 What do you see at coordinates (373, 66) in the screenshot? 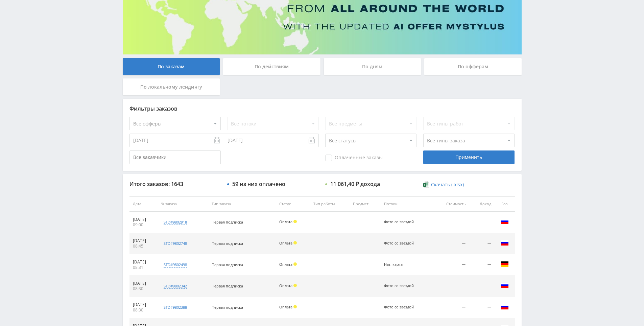
I see `div: По дням` at bounding box center [373, 66].